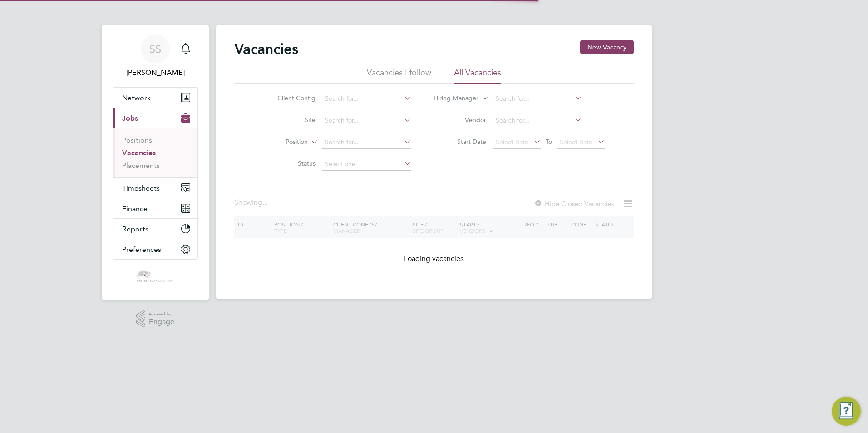 The height and width of the screenshot is (433, 868). What do you see at coordinates (289, 98) in the screenshot?
I see `label: Client Config` at bounding box center [289, 98].